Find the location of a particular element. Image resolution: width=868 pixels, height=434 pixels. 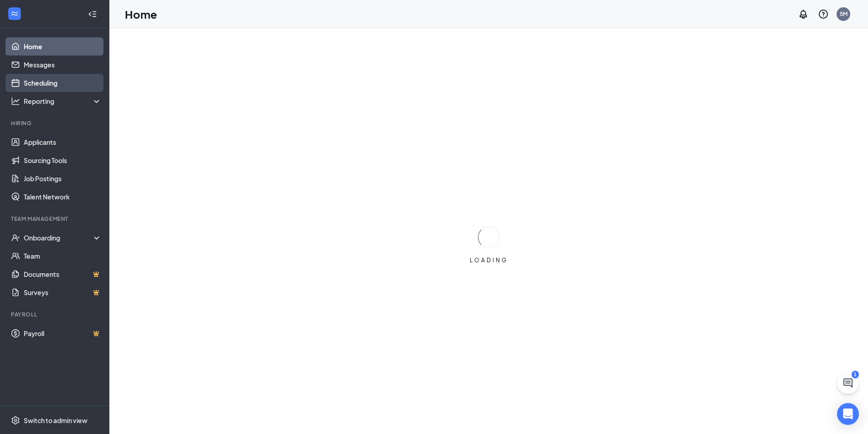

h1: Home is located at coordinates (141, 14).